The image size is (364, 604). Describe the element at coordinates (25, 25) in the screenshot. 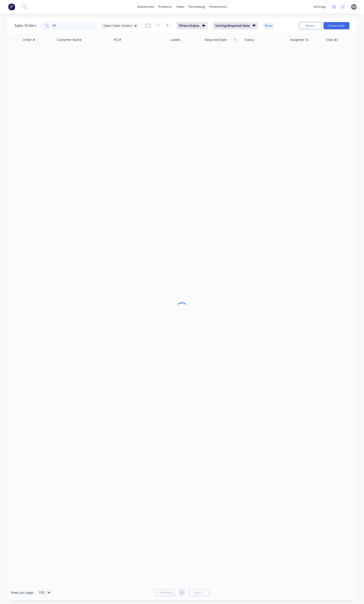

I see `h1: Sales Orders` at that location.